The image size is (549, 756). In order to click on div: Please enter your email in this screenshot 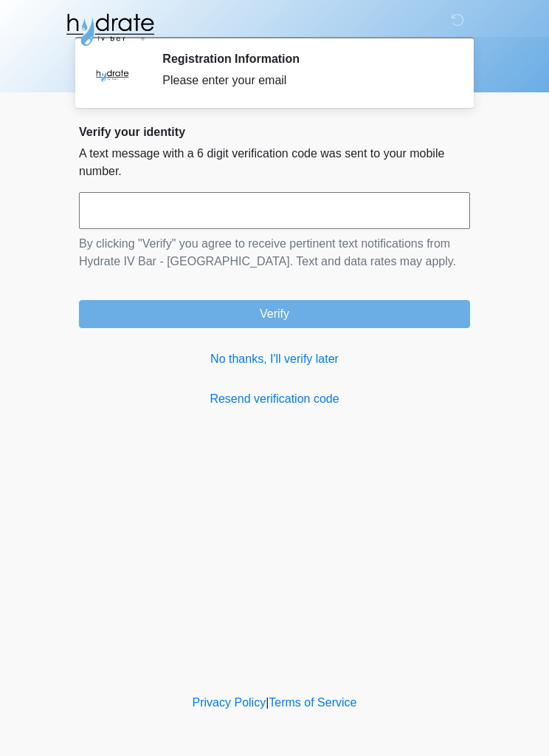, I will do `click(305, 80)`.